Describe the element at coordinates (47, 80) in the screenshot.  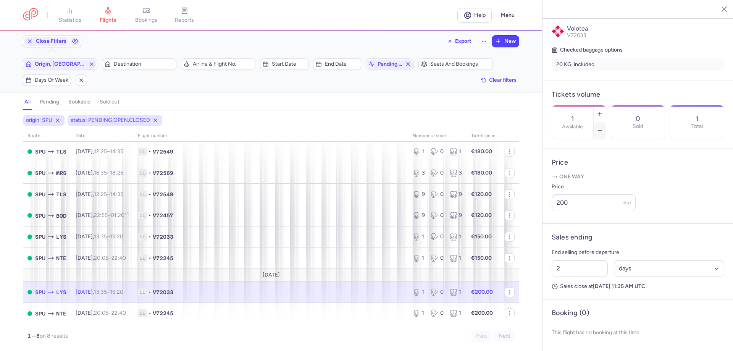
I see `button: Days of week` at that location.